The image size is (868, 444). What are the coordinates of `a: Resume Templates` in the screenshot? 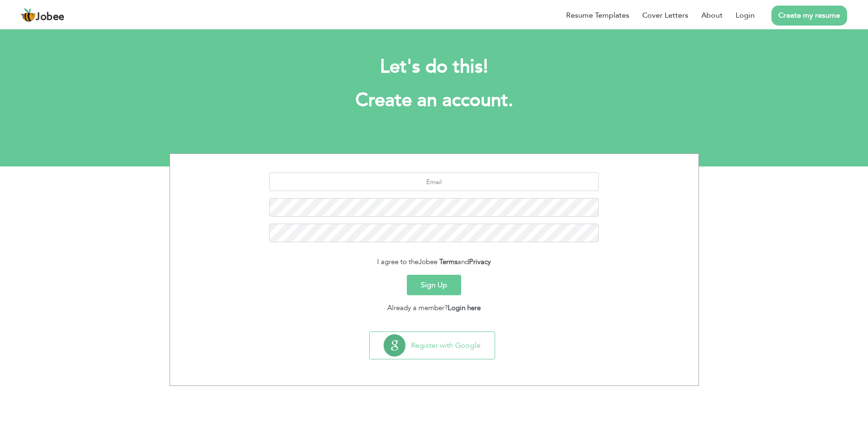 It's located at (598, 15).